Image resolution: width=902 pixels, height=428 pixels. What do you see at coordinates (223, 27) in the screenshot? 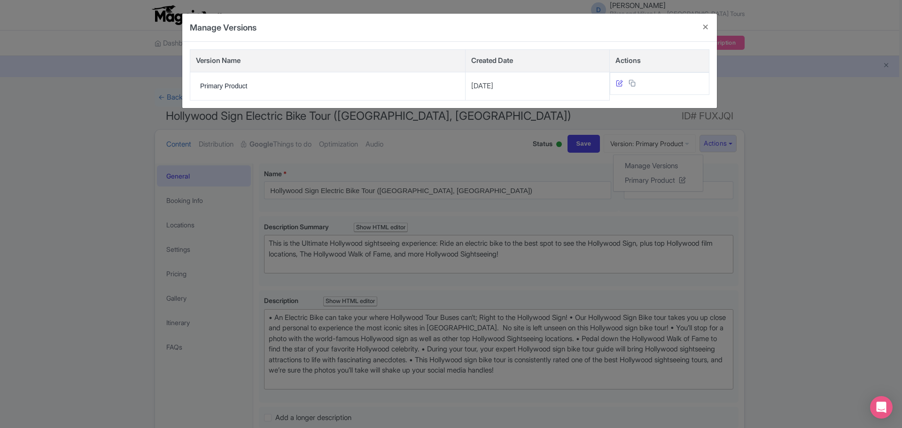
I see `h4: Manage Versions` at bounding box center [223, 27].